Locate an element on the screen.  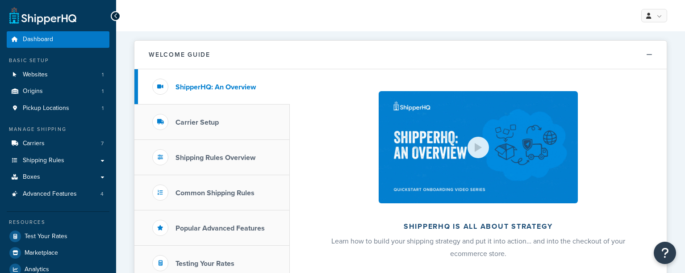
span: Marketplace is located at coordinates (41, 253).